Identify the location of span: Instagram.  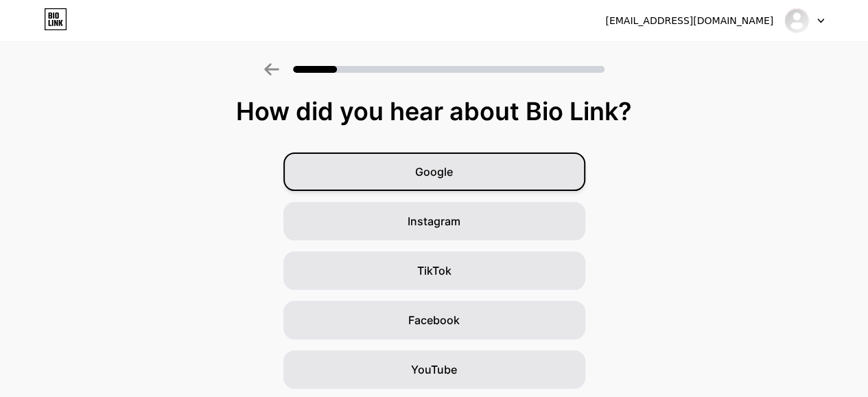
(434, 221).